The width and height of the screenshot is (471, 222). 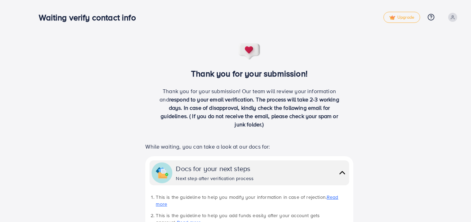 I want to click on img: success, so click(x=250, y=52).